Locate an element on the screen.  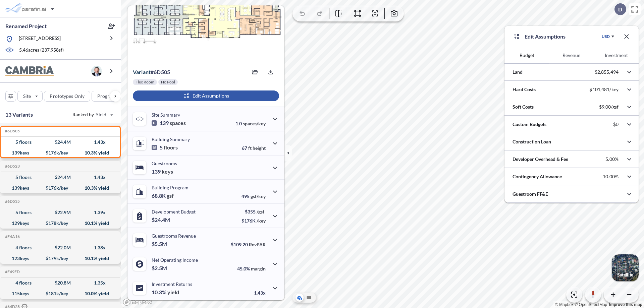
p: Soft Costs is located at coordinates (523, 107).